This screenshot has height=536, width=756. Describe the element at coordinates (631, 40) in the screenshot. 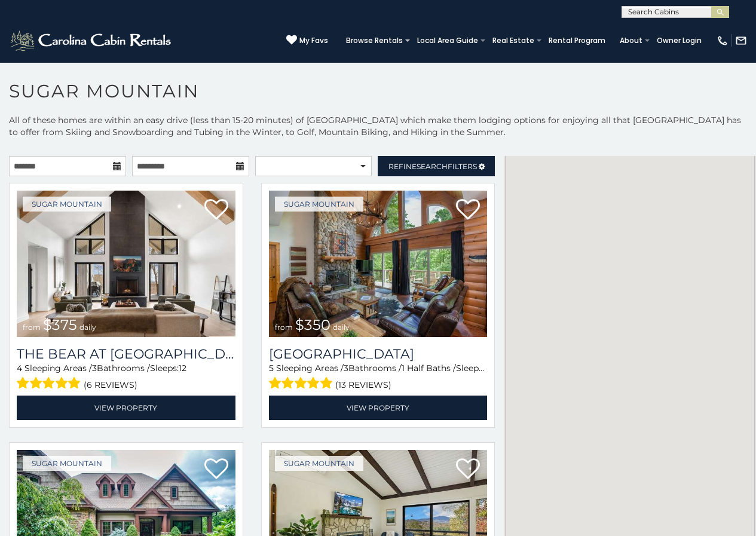

I see `a: About` at that location.